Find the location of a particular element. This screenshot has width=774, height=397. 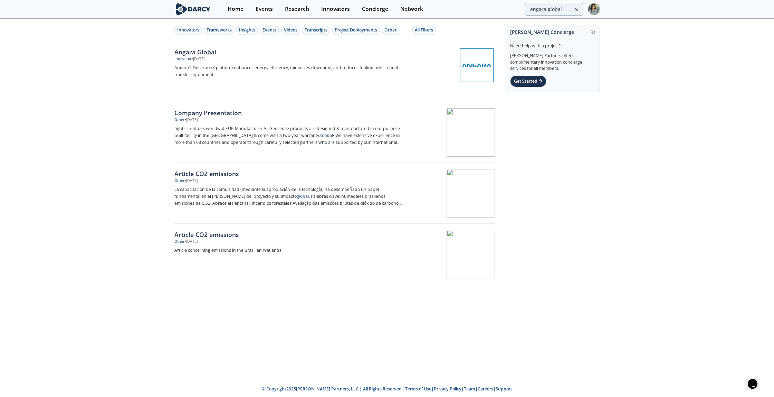

div: Angara Global is located at coordinates (289, 52).